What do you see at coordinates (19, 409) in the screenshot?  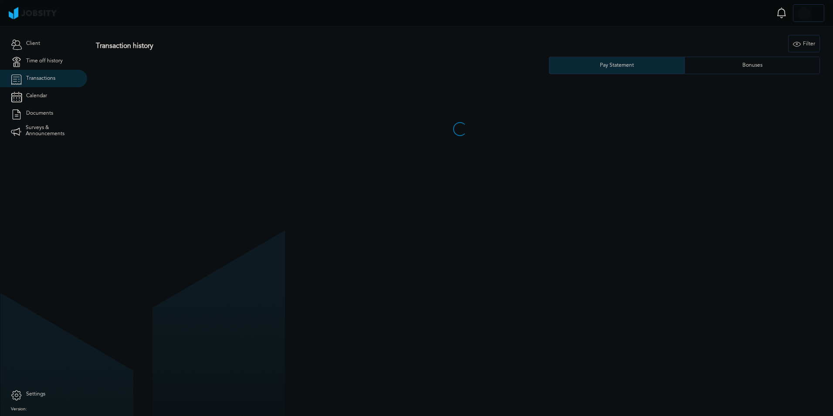 I see `label: Version:` at bounding box center [19, 409].